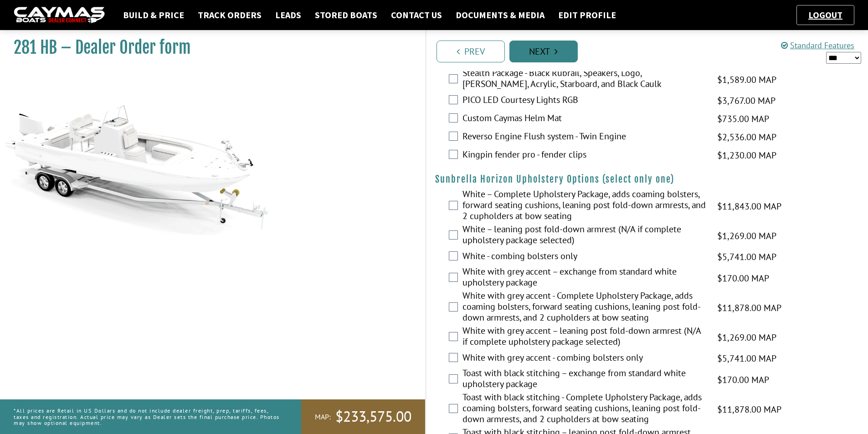  Describe the element at coordinates (500, 15) in the screenshot. I see `a: Documents & Media` at that location.